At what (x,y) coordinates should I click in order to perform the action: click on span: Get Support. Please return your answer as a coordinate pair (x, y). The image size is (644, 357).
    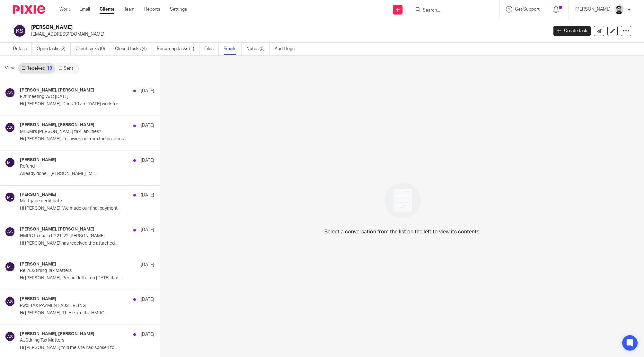
    Looking at the image, I should click on (527, 9).